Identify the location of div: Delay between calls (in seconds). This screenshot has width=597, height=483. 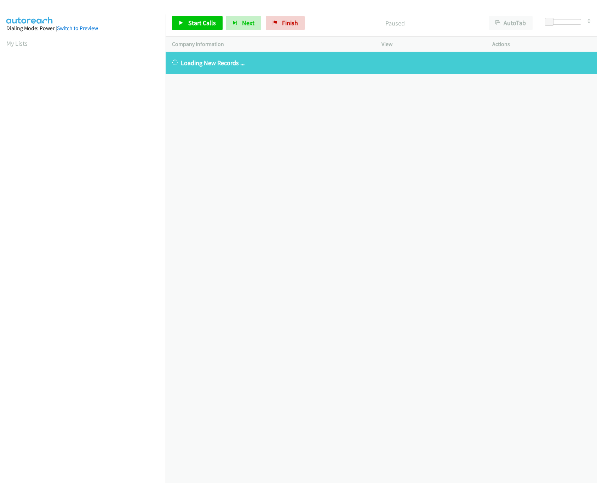
(565, 22).